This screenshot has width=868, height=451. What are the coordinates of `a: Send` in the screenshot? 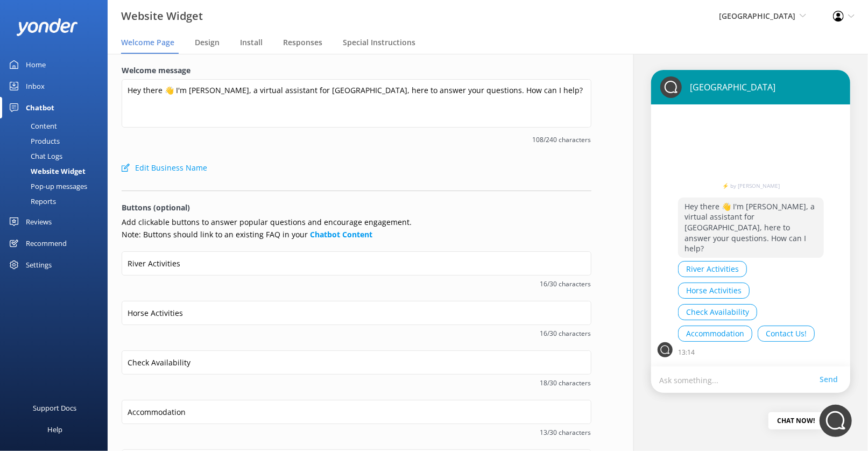 It's located at (831, 379).